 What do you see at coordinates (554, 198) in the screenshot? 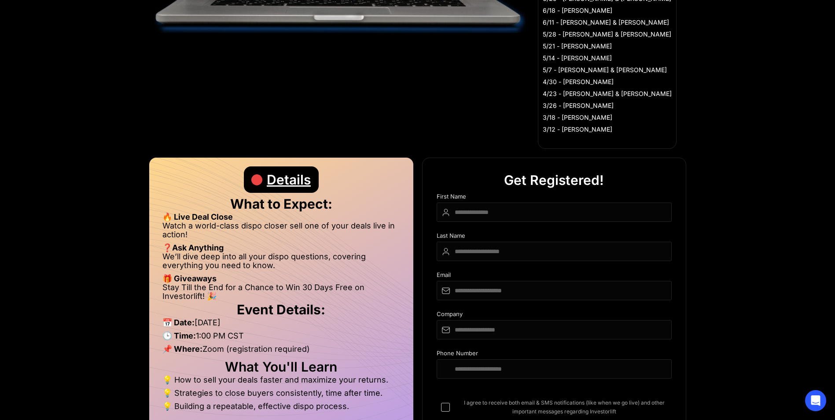
I see `div: First Name` at bounding box center [554, 198].